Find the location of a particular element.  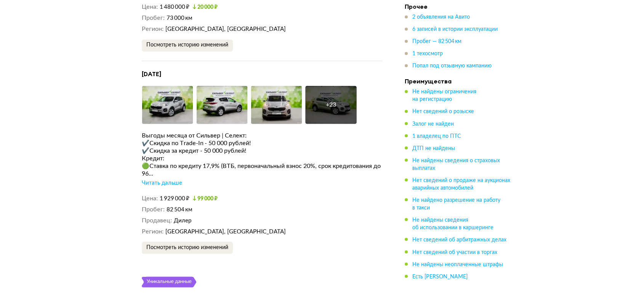

div: ✔️Скидка за кредит - 50 000 рублей! is located at coordinates (262, 150).